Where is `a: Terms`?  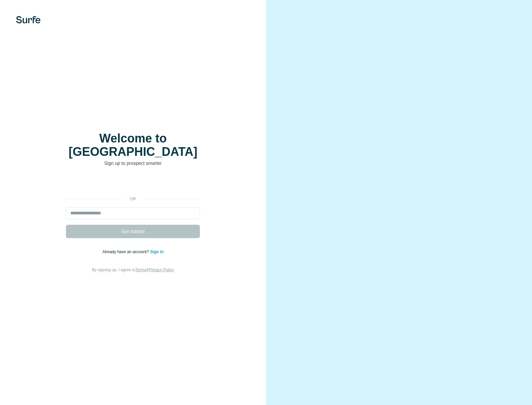
a: Terms is located at coordinates (140, 270).